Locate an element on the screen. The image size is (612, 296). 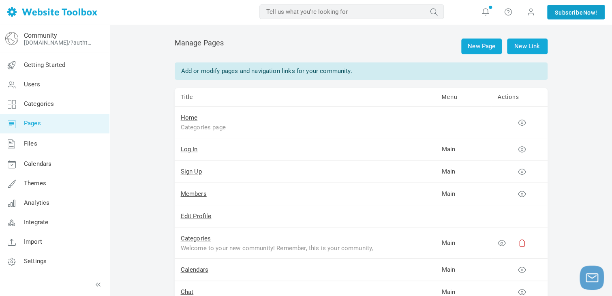
span: Analytics is located at coordinates (36, 203).